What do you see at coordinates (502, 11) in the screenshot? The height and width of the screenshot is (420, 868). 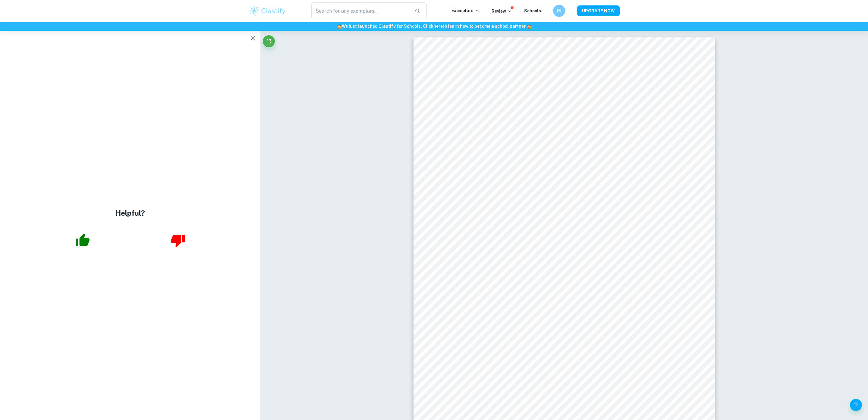 I see `p: Review` at bounding box center [502, 11].